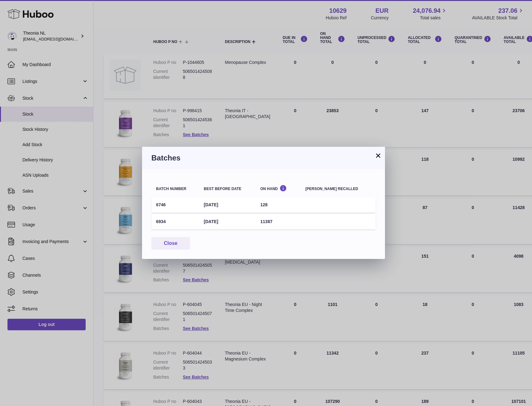  What do you see at coordinates (175, 222) in the screenshot?
I see `td: 6934` at bounding box center [175, 222].